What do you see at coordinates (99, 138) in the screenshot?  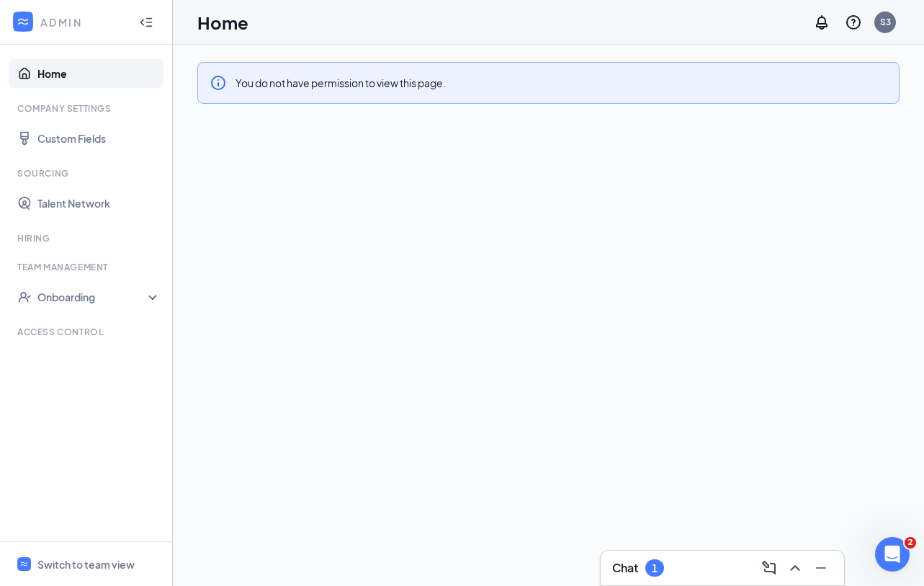 I see `a: Custom Fields` at bounding box center [99, 138].